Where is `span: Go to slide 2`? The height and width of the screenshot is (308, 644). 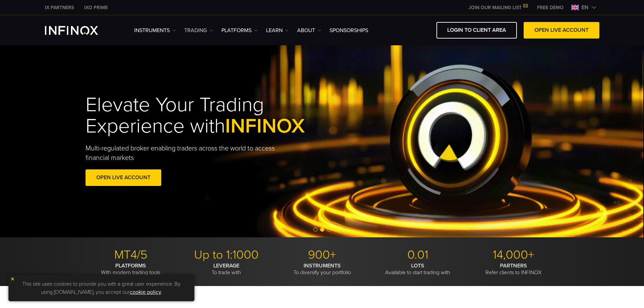 span: Go to slide 2 is located at coordinates (322, 229).